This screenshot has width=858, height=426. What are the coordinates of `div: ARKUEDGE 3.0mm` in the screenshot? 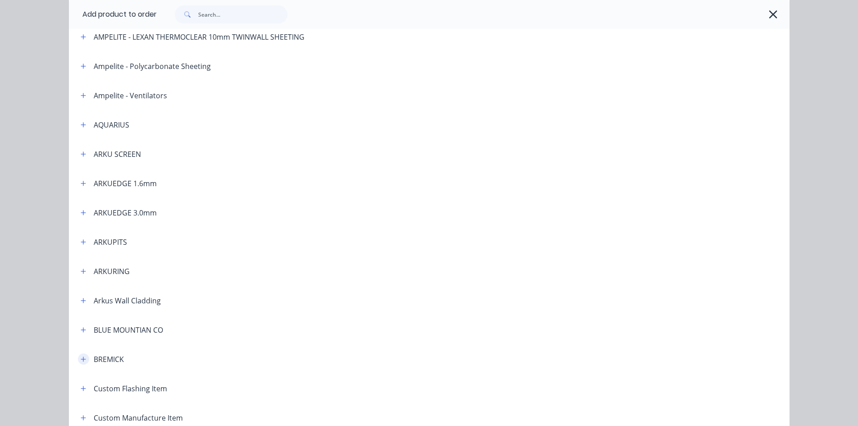 It's located at (125, 213).